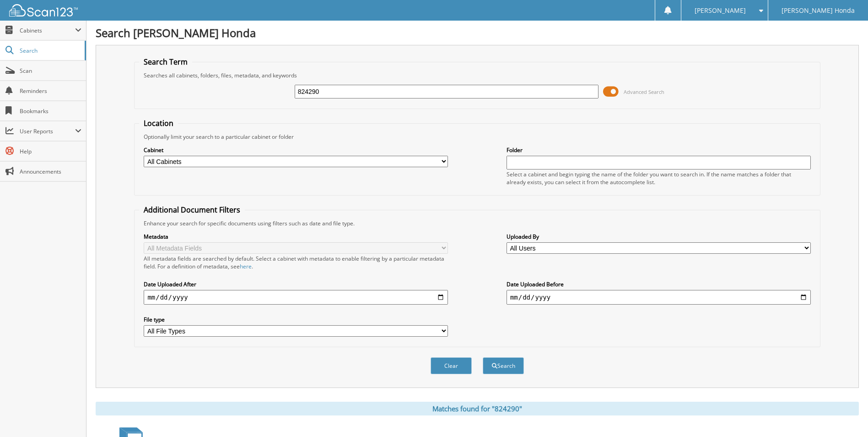  Describe the element at coordinates (658, 297) in the screenshot. I see `input: end` at that location.